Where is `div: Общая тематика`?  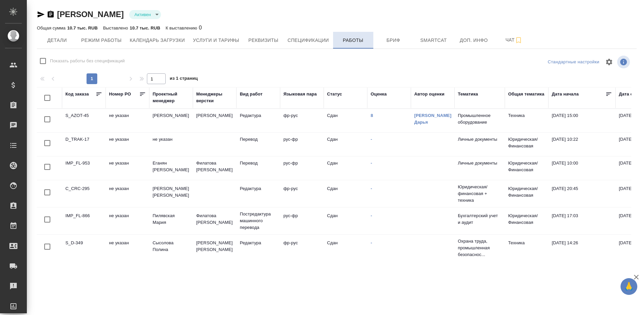 div: Общая тематика is located at coordinates (526, 95).